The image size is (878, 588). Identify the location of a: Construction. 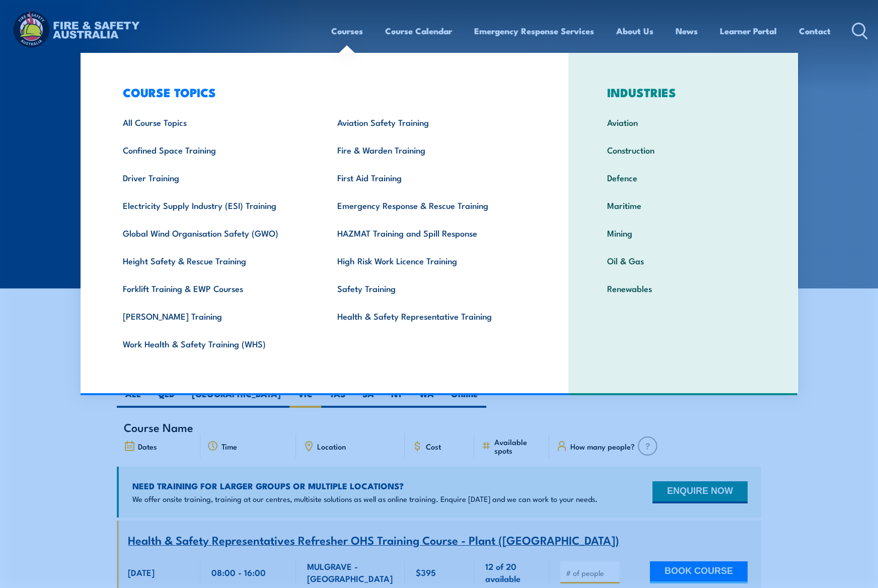
(683, 150).